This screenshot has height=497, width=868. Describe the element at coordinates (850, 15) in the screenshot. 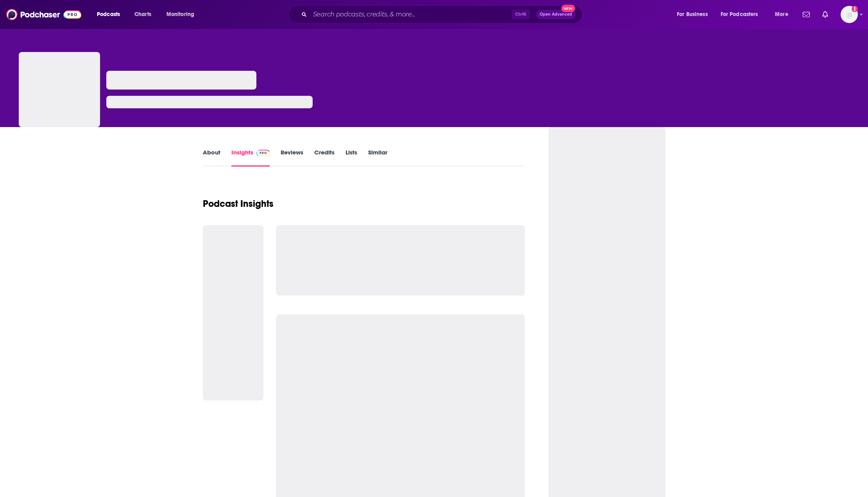

I see `img: User Profile` at that location.